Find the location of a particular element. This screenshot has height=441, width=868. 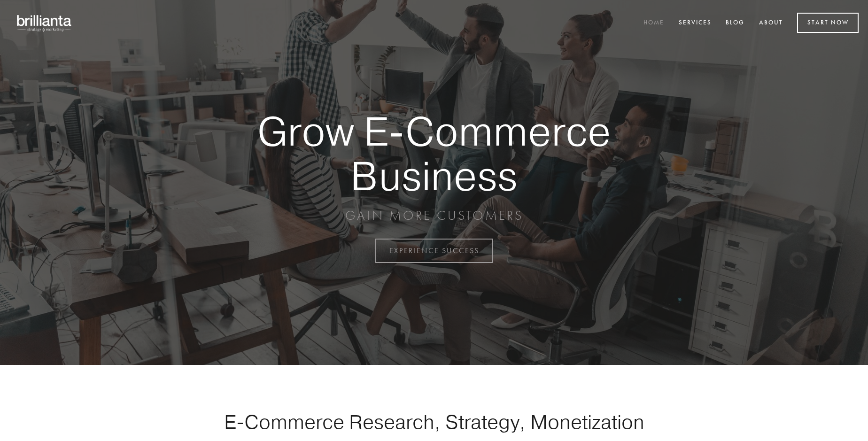

a: Services is located at coordinates (695, 23).